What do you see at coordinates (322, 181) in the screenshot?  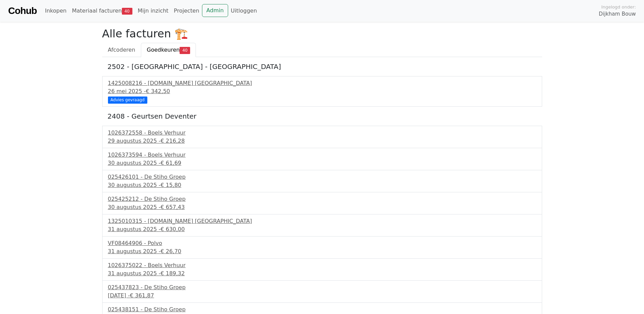 I see `a: 025426101 - De Stiho Groep30 augustus 2025 -€ 15,80` at bounding box center [322, 181].